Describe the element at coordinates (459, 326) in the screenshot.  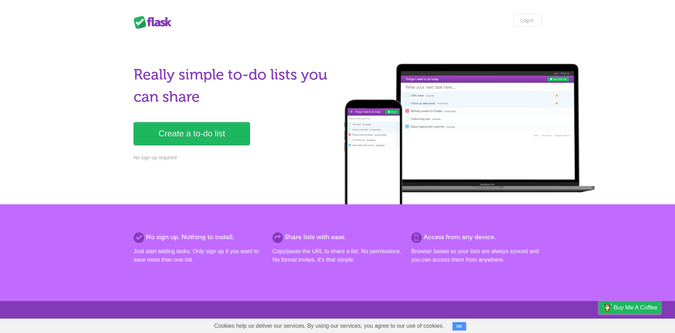
I see `button: OK` at that location.